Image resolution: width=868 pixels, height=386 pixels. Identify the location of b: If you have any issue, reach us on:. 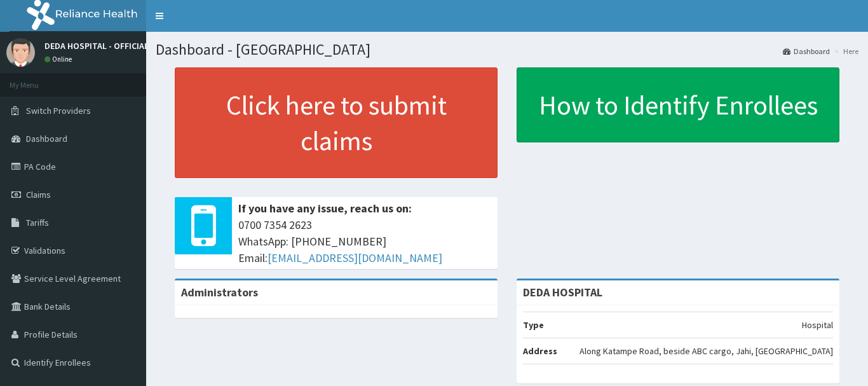
(325, 208).